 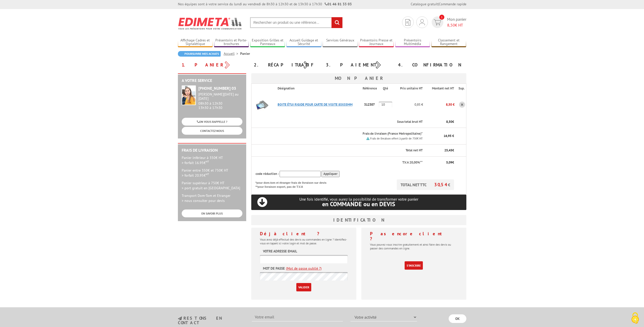 I want to click on span: 25,45, so click(x=448, y=150).